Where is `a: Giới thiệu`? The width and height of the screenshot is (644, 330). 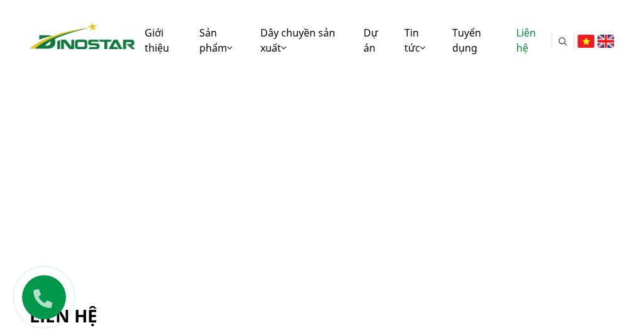
a: Giới thiệu is located at coordinates (162, 40).